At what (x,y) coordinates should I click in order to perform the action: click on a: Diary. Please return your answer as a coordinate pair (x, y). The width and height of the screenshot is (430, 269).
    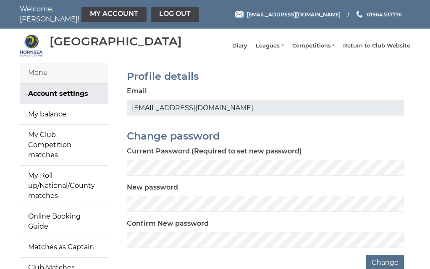
    Looking at the image, I should click on (240, 46).